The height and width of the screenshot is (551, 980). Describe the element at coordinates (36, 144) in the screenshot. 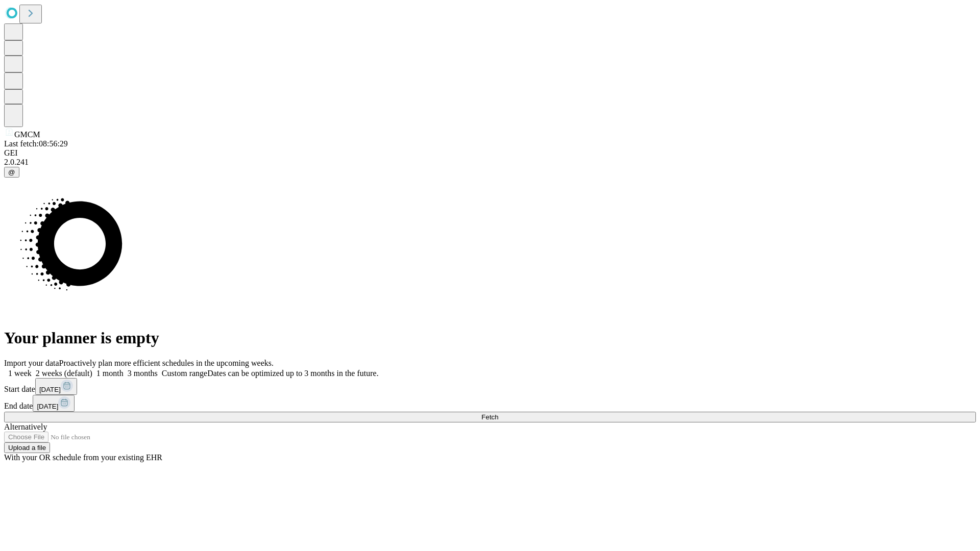

I see `span: Last fetch: 08:56:29` at that location.